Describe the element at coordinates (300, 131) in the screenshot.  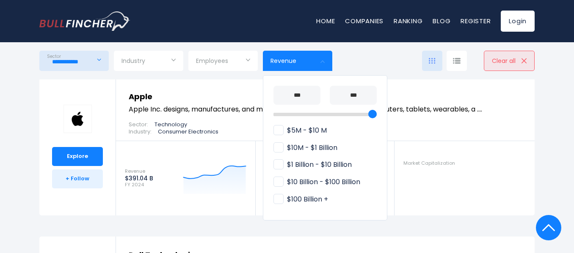
I see `span: $5M - $10 M` at that location.